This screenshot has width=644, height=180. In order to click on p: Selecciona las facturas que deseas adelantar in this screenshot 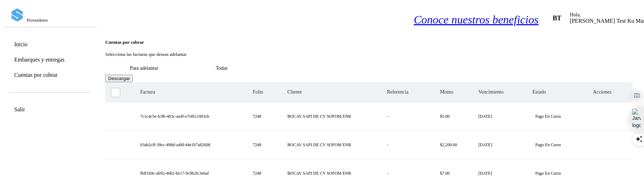, I will do `click(369, 54)`.